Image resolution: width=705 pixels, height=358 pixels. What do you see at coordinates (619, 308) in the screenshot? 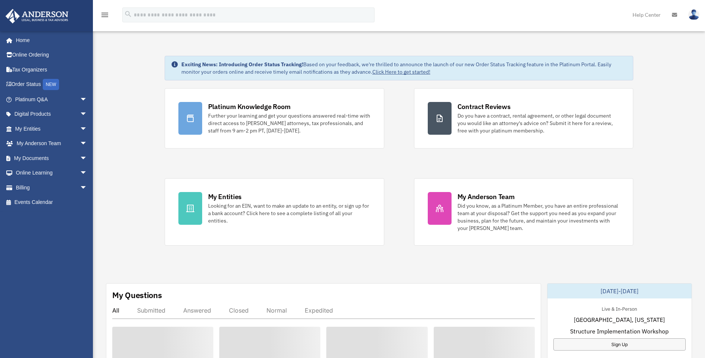
I see `div: Live & In-Person` at bounding box center [619, 308].